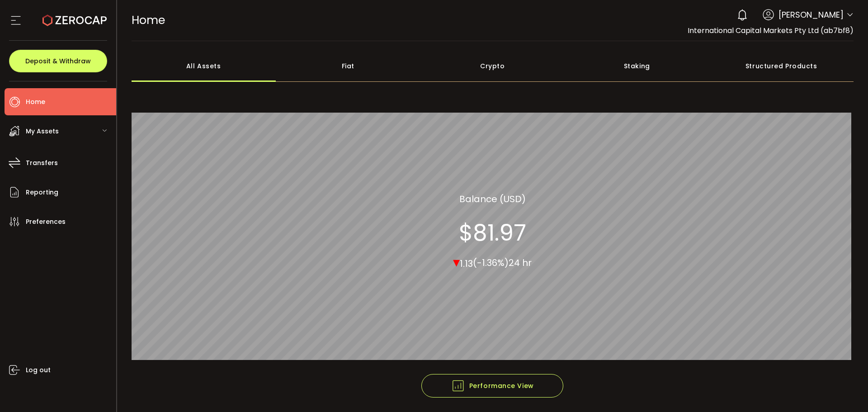  Describe the element at coordinates (520, 262) in the screenshot. I see `span: 24 hr` at that location.